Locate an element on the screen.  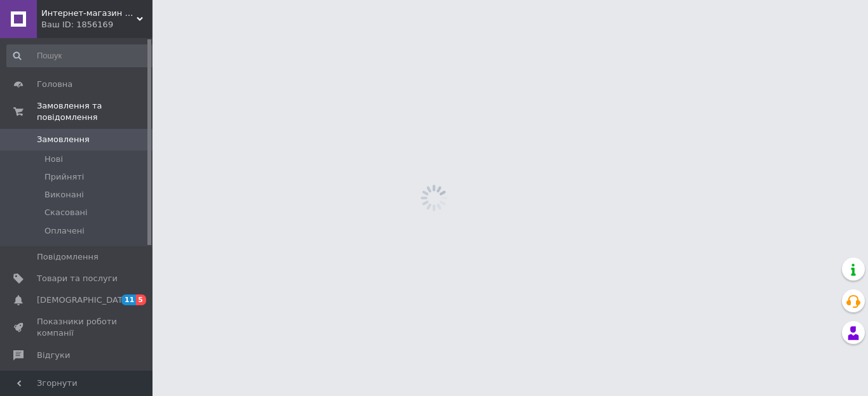
span: Показники роботи компанії is located at coordinates (76, 327).